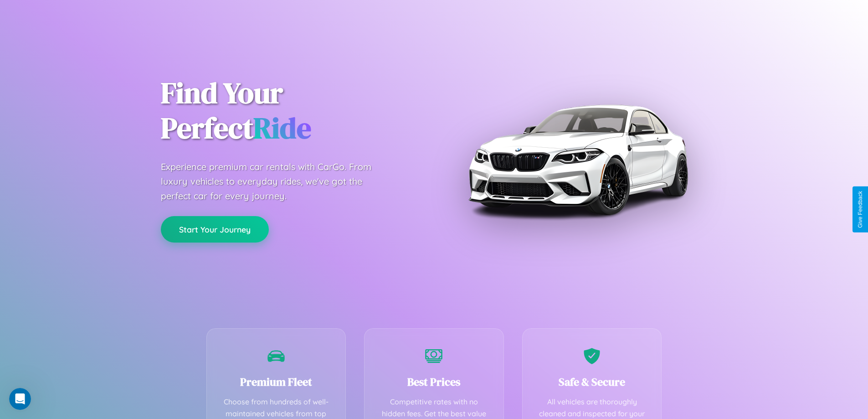 The image size is (868, 419). What do you see at coordinates (860, 209) in the screenshot?
I see `div: Give Feedback` at bounding box center [860, 209].